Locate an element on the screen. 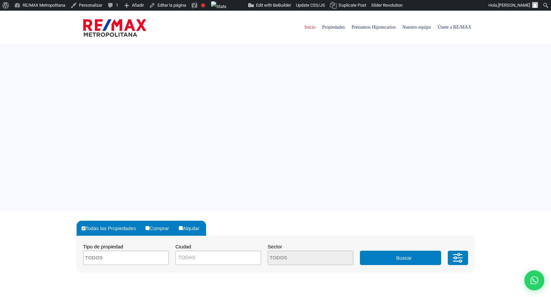 Image resolution: width=551 pixels, height=297 pixels. a: Préstamos Hipotecarios is located at coordinates (373, 27).